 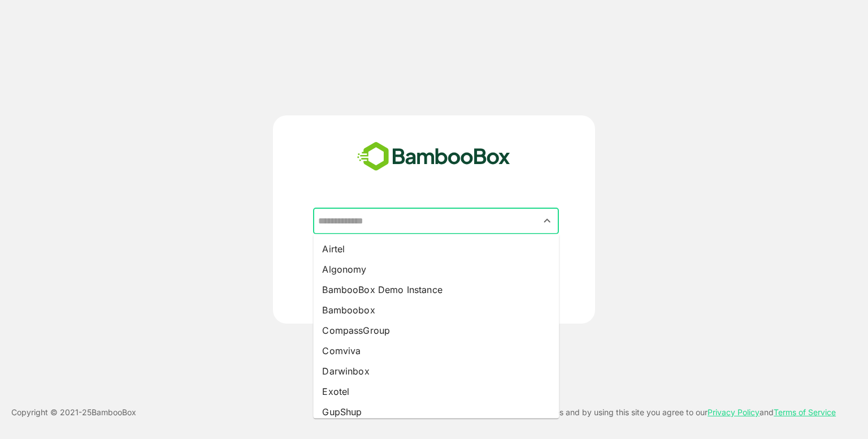 I want to click on li: Exotel, so click(x=435, y=392).